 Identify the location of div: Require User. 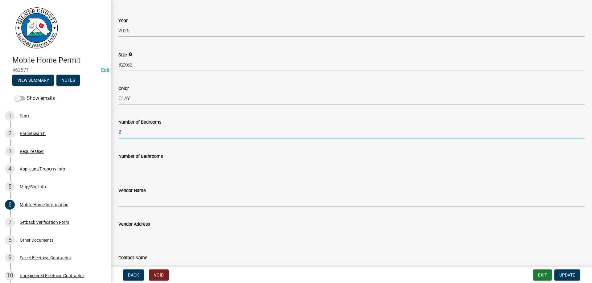
(32, 151).